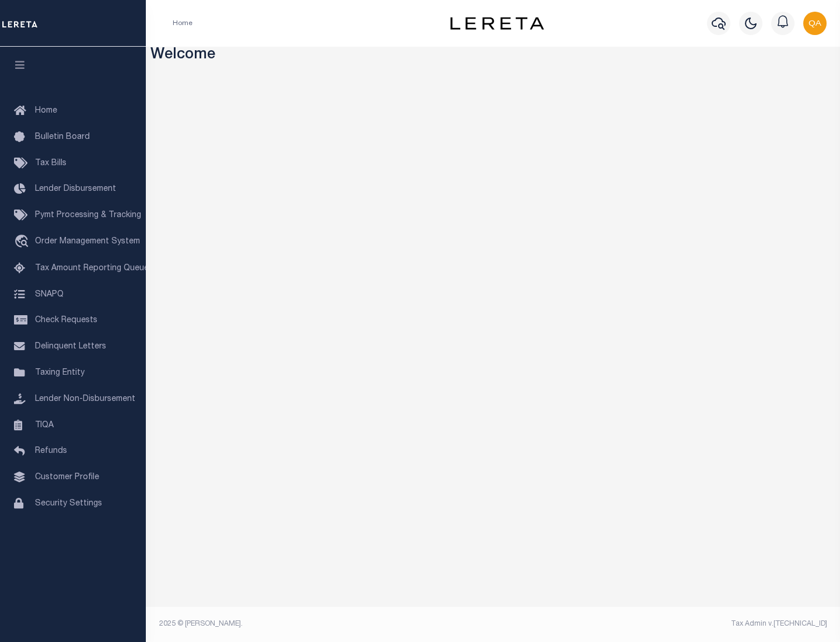 The image size is (840, 642). Describe the element at coordinates (85, 399) in the screenshot. I see `span: Lender Non-Disbursement` at that location.